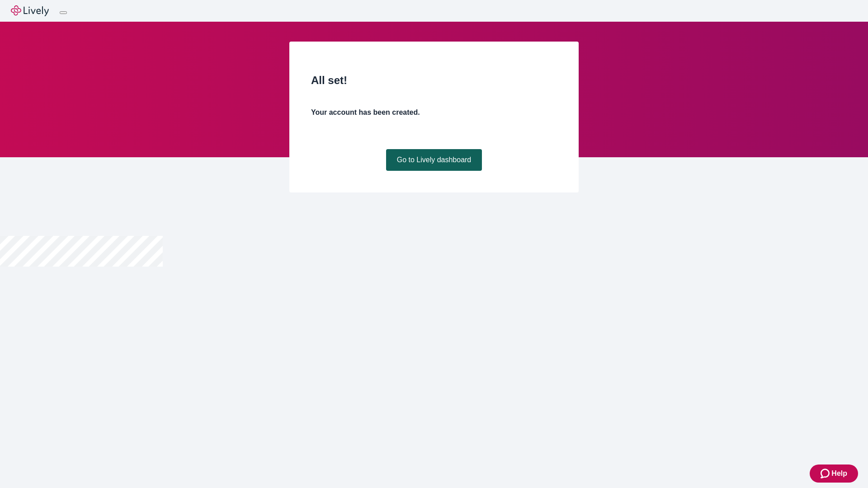 The width and height of the screenshot is (868, 488). I want to click on button: Log out, so click(63, 13).